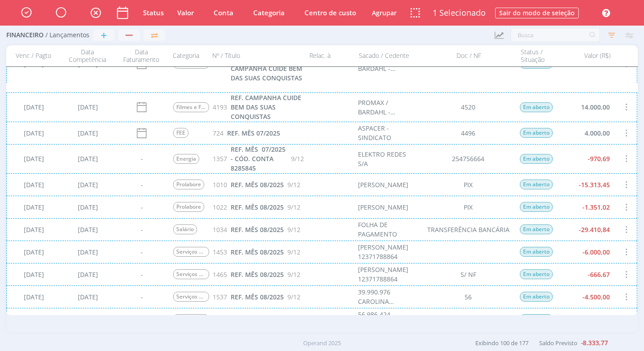 This screenshot has width=644, height=351. Describe the element at coordinates (555, 35) in the screenshot. I see `input: Busca` at that location.